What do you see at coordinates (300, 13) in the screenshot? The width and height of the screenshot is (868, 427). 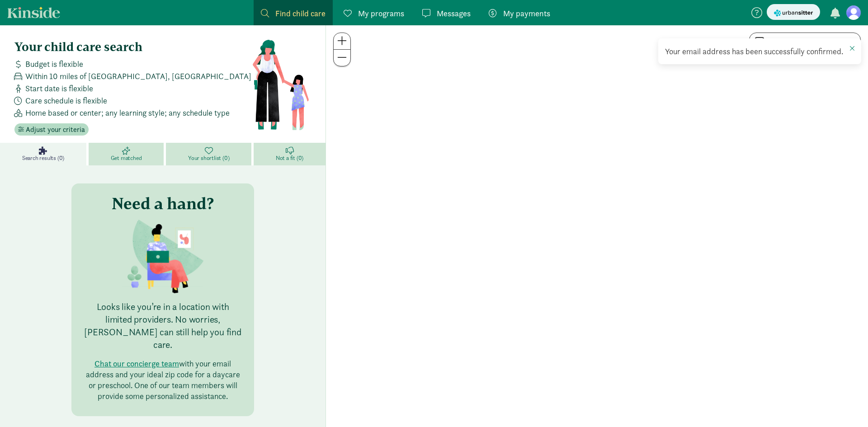 I see `span: Find child care` at bounding box center [300, 13].